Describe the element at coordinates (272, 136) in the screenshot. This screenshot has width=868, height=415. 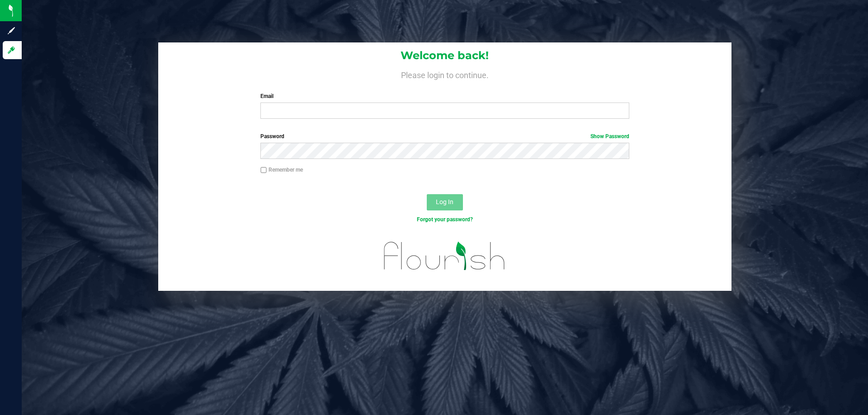
I see `span: Password` at that location.